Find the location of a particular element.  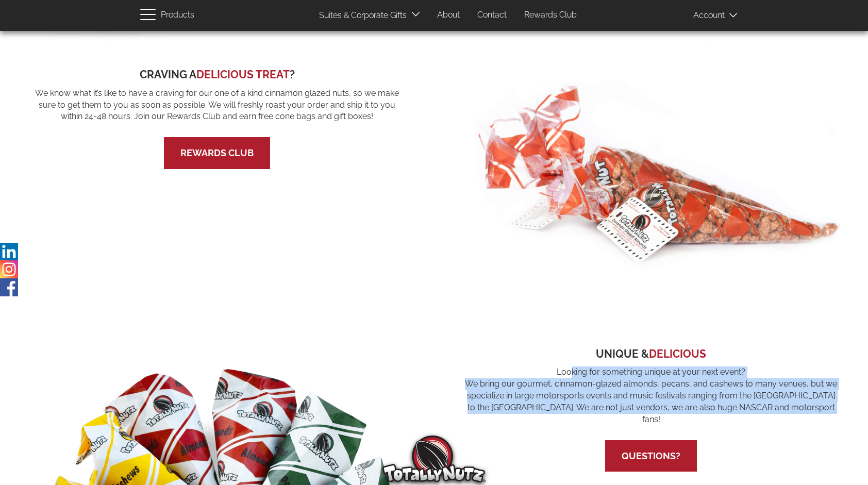

img: Totally Nutz Logo is located at coordinates (434, 459).